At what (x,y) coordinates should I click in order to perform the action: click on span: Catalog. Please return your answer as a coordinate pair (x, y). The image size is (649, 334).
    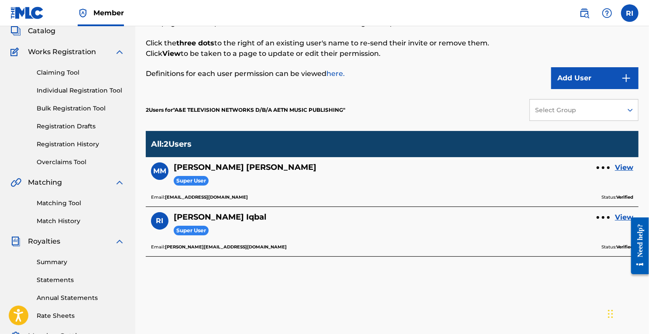
    Looking at the image, I should click on (41, 31).